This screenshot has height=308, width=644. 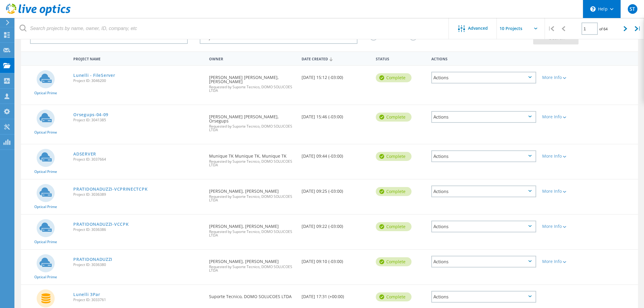 I want to click on div: Date Created, so click(x=335, y=59).